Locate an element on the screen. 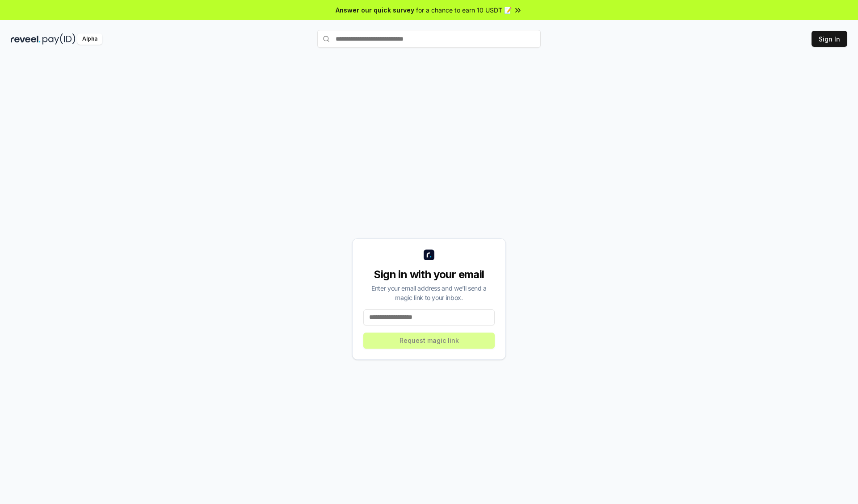 This screenshot has width=858, height=504. img: logo_small is located at coordinates (429, 255).